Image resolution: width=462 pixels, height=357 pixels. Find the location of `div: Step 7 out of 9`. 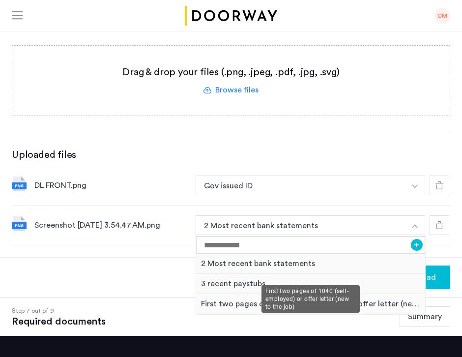

div: Step 7 out of 9 is located at coordinates (58, 311).